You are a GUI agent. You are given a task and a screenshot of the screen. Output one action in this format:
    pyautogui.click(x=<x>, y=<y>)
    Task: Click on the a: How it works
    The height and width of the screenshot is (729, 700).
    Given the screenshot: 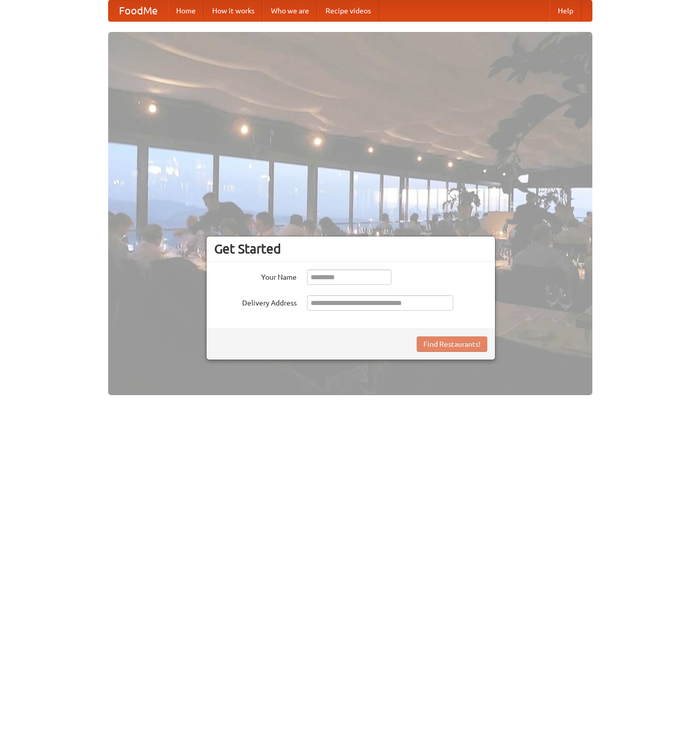 What is the action you would take?
    pyautogui.click(x=233, y=11)
    